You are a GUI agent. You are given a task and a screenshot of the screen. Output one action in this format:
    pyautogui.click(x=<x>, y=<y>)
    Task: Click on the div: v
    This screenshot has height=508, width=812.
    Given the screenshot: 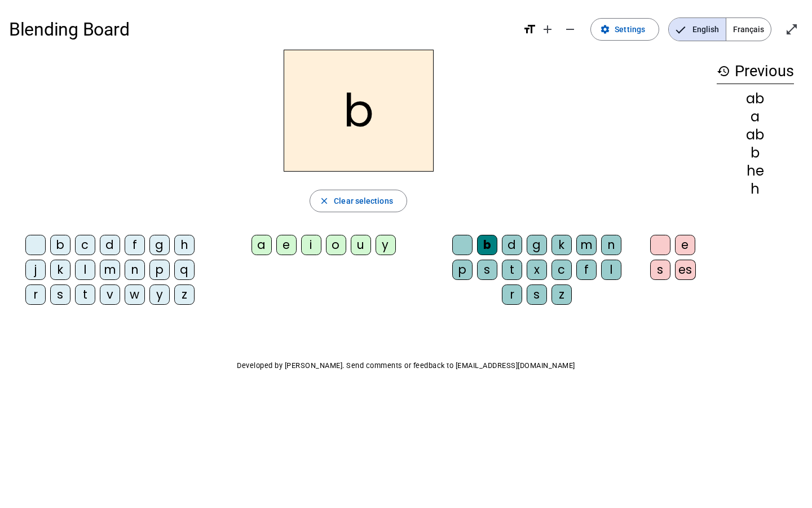 What is the action you would take?
    pyautogui.click(x=110, y=295)
    